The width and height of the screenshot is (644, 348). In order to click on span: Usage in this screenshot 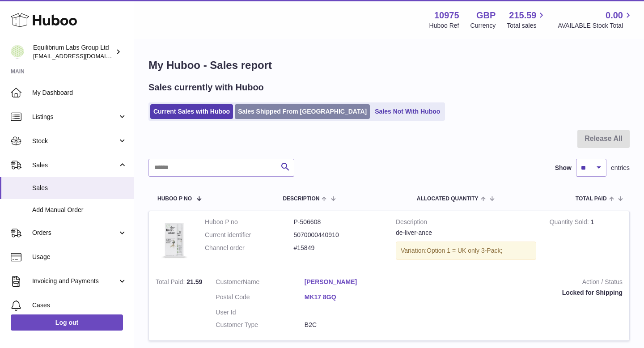, I will do `click(80, 257)`.